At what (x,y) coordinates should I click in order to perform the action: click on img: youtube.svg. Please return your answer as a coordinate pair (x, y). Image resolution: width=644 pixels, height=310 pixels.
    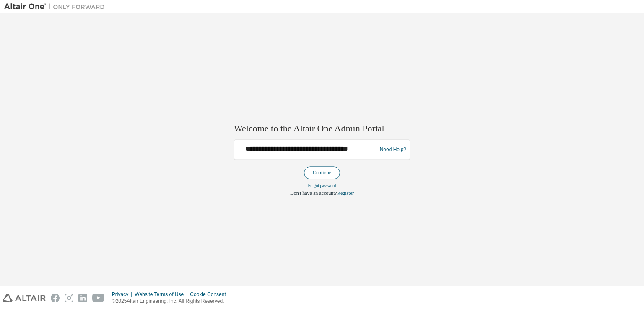
    Looking at the image, I should click on (98, 298).